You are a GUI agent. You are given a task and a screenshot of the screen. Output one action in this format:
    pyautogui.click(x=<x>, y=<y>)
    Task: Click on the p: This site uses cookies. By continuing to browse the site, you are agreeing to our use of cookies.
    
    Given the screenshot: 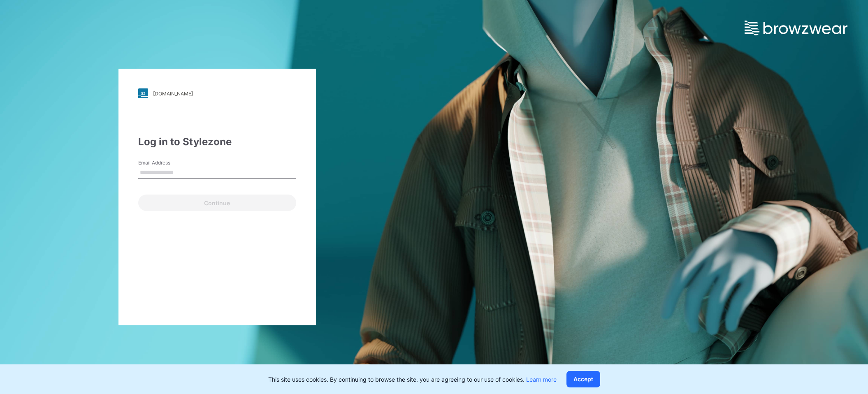 What is the action you would take?
    pyautogui.click(x=412, y=380)
    